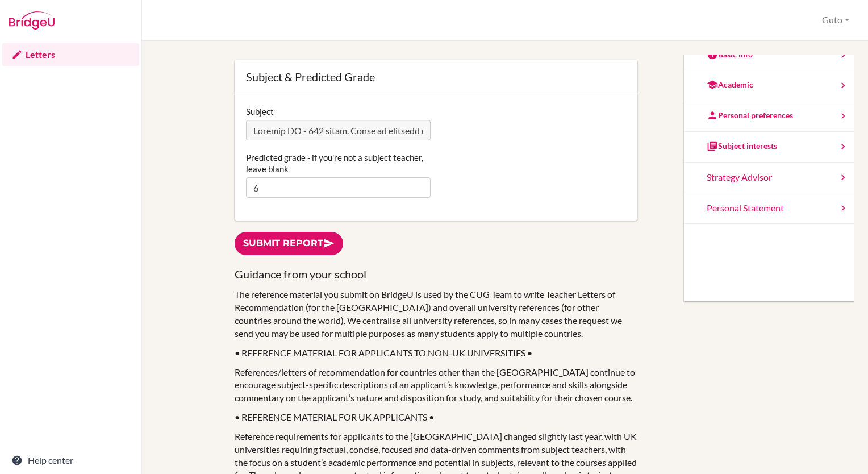 Image resolution: width=868 pixels, height=474 pixels. Describe the element at coordinates (769, 147) in the screenshot. I see `a: Subject interests` at that location.